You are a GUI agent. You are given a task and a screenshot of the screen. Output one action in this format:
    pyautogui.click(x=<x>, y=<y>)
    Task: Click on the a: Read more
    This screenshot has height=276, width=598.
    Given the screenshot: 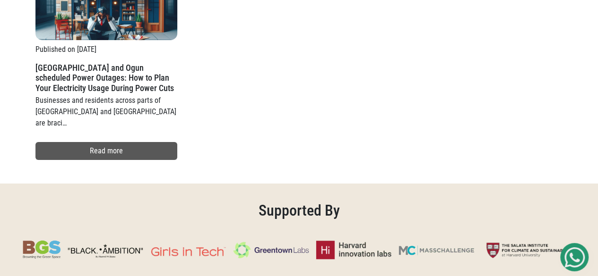 What is the action you would take?
    pyautogui.click(x=106, y=151)
    